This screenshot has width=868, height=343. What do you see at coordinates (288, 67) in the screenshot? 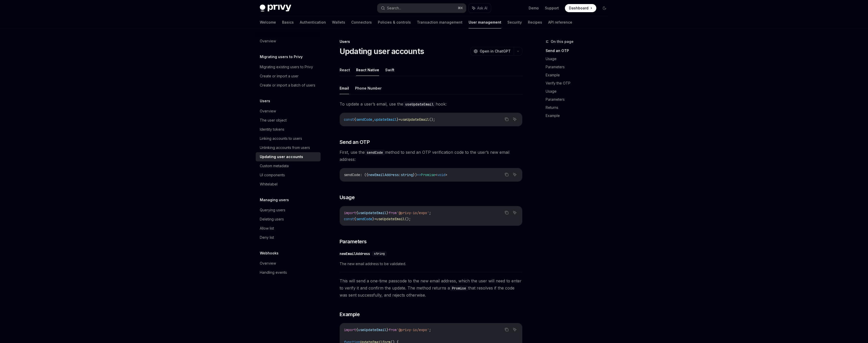
I see `a: Migrating existing users to Privy` at bounding box center [288, 67].